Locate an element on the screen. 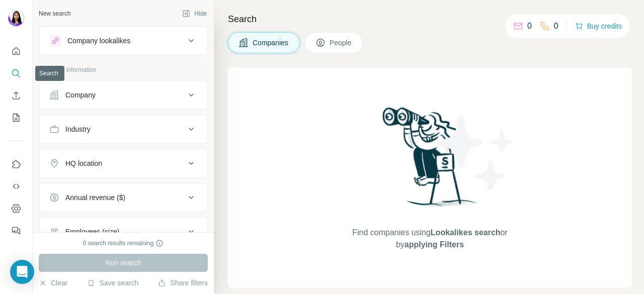 The image size is (644, 294). div: Employees (size) is located at coordinates (92, 232).